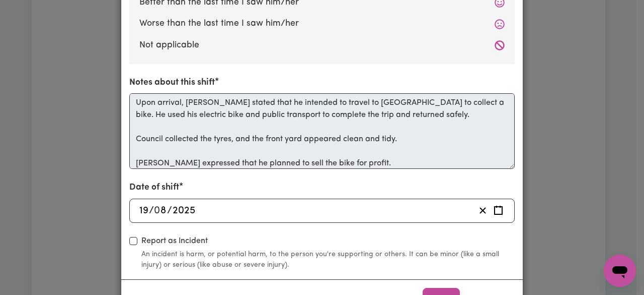 The height and width of the screenshot is (295, 644). Describe the element at coordinates (498, 210) in the screenshot. I see `button: Enter the date of shift` at that location.